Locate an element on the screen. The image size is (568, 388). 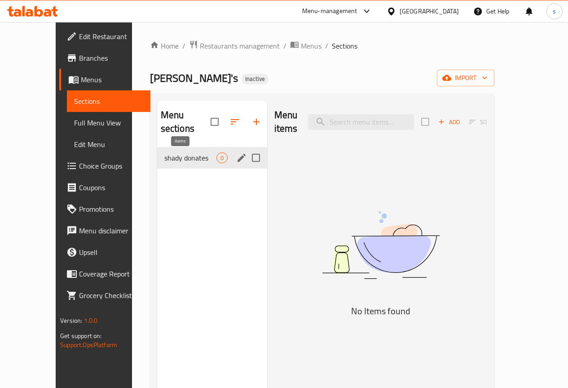
a: Upsell is located at coordinates (105, 252).